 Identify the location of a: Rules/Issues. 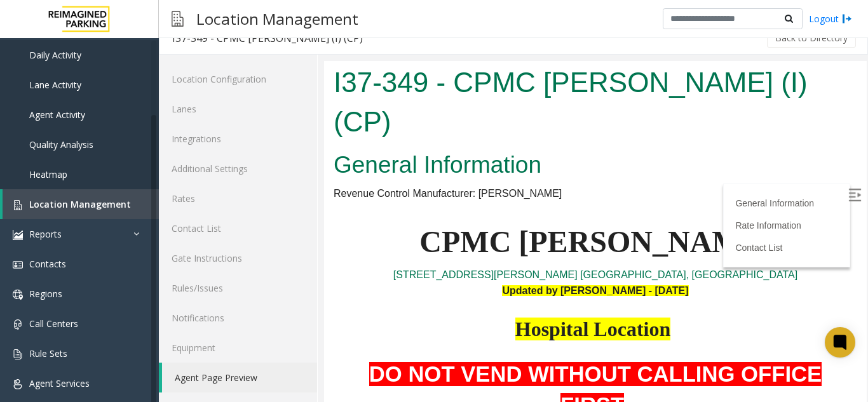
(237, 288).